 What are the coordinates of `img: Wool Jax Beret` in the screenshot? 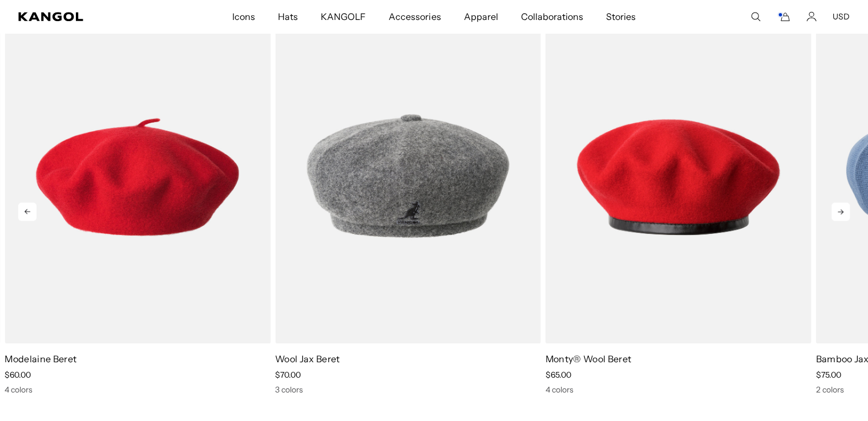 It's located at (408, 176).